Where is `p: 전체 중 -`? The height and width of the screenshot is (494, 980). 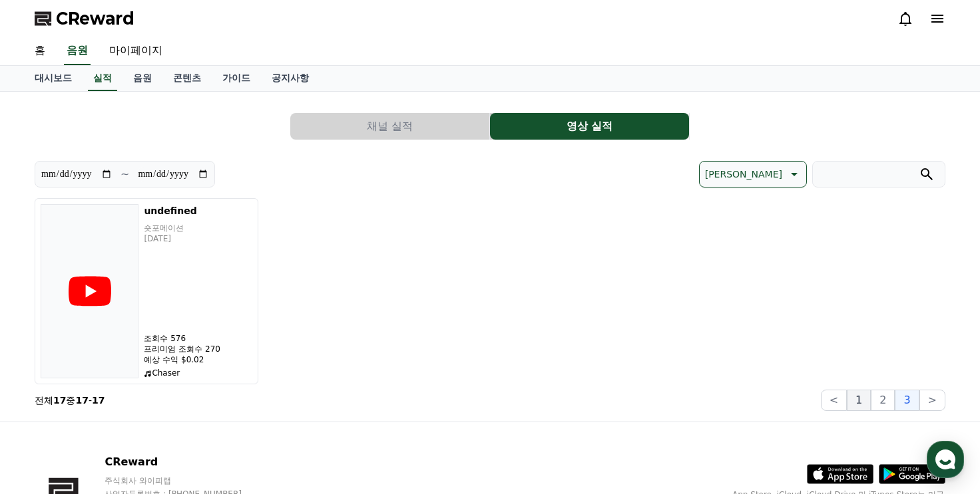 p: 전체 중 - is located at coordinates (70, 400).